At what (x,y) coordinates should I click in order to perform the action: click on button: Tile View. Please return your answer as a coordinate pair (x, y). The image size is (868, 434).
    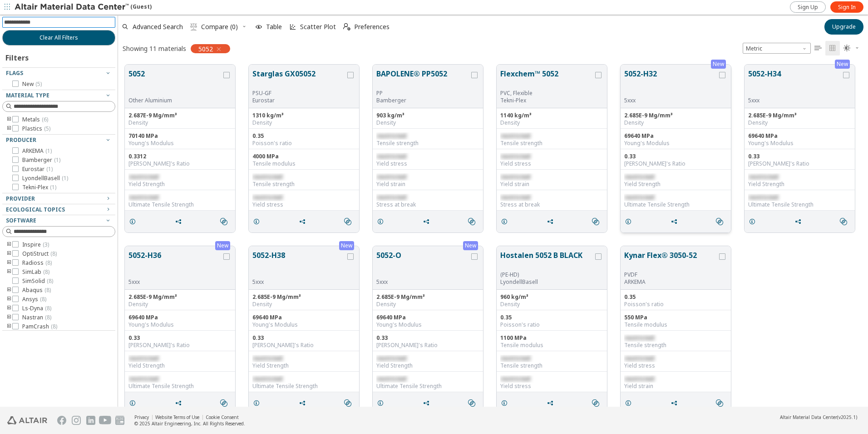
    Looking at the image, I should click on (833, 48).